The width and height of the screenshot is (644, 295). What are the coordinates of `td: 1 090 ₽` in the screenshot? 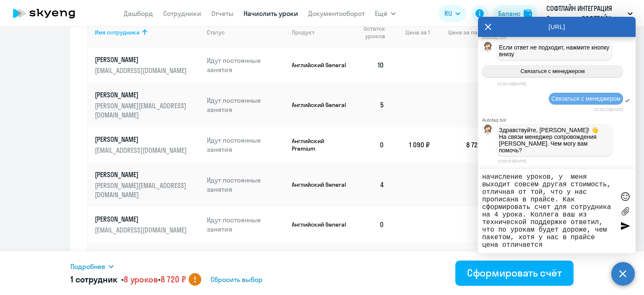 It's located at (411, 144).